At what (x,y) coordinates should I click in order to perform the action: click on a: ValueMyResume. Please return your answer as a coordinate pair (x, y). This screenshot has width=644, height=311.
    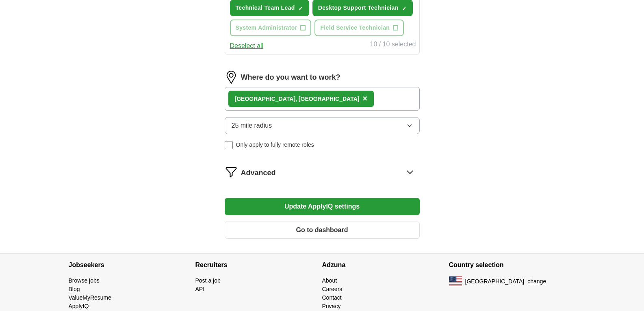
    Looking at the image, I should click on (90, 298).